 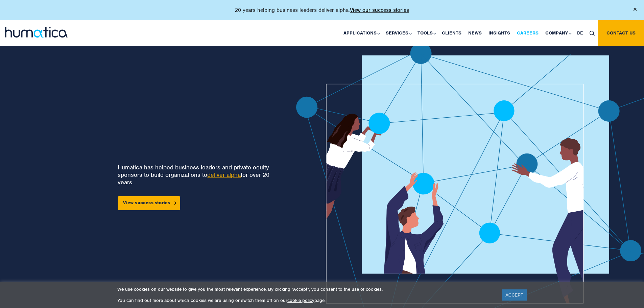 I want to click on a: Insights, so click(x=499, y=33).